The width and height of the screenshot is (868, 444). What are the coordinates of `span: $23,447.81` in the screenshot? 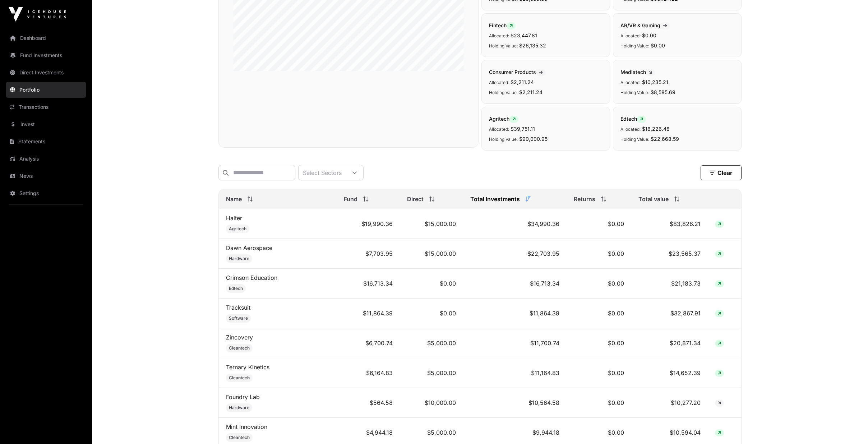 It's located at (524, 35).